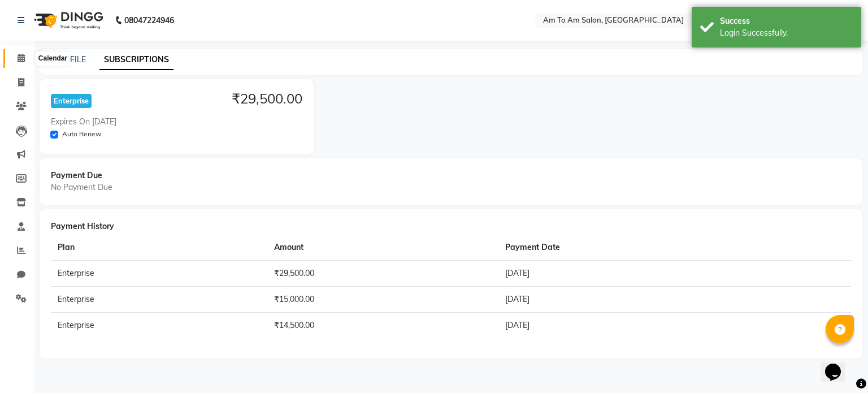 This screenshot has width=868, height=393. Describe the element at coordinates (382, 273) in the screenshot. I see `td: ₹29,500.00` at that location.